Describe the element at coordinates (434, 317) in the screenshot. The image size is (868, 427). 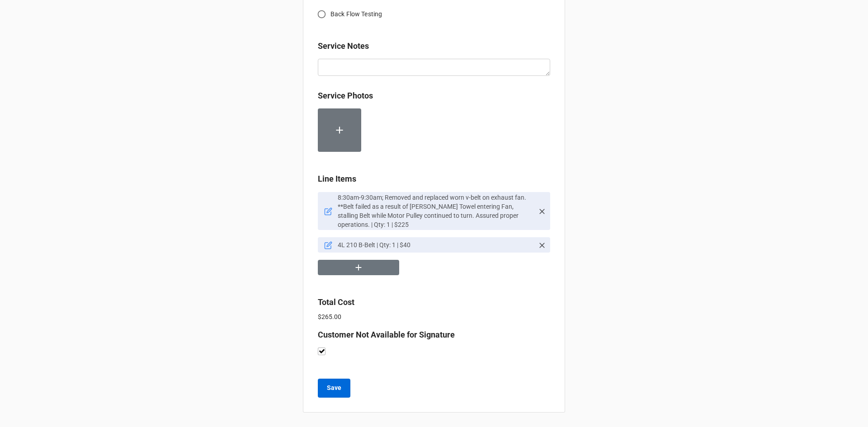
I see `p: $265.00` at that location.